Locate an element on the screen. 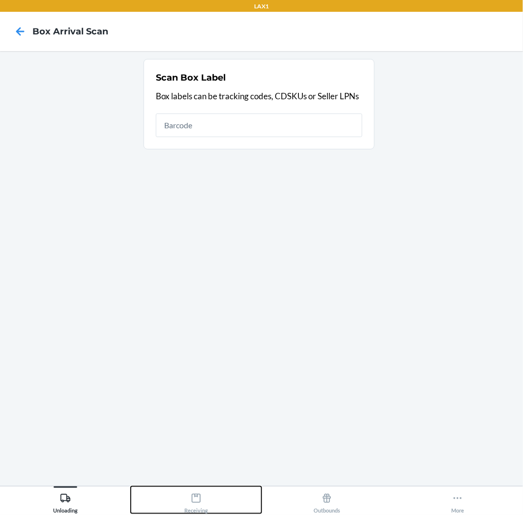  h2: Scan Box Label is located at coordinates (191, 78).